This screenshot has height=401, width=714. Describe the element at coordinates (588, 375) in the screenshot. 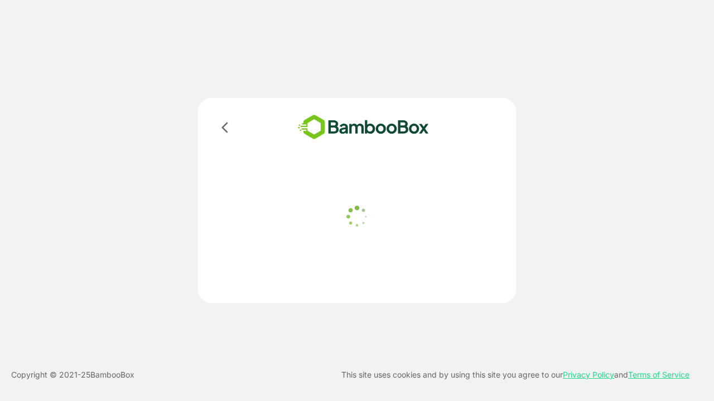

I see `a: Privacy Policy` at that location.